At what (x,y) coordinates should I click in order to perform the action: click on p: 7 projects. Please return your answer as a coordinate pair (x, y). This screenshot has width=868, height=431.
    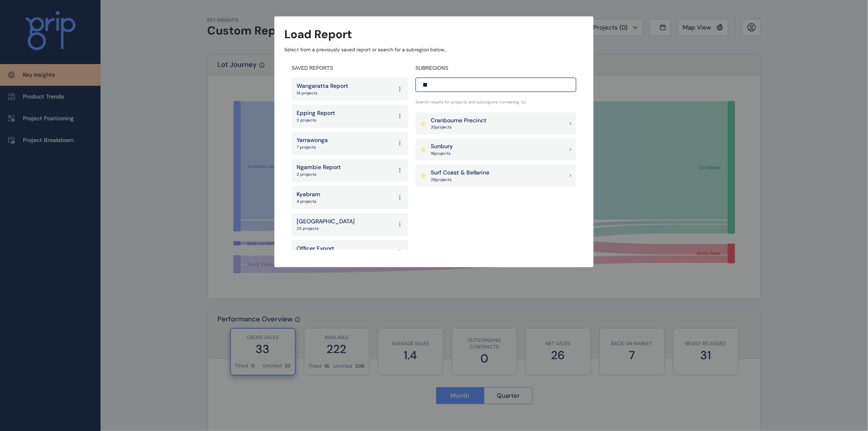
    Looking at the image, I should click on (312, 148).